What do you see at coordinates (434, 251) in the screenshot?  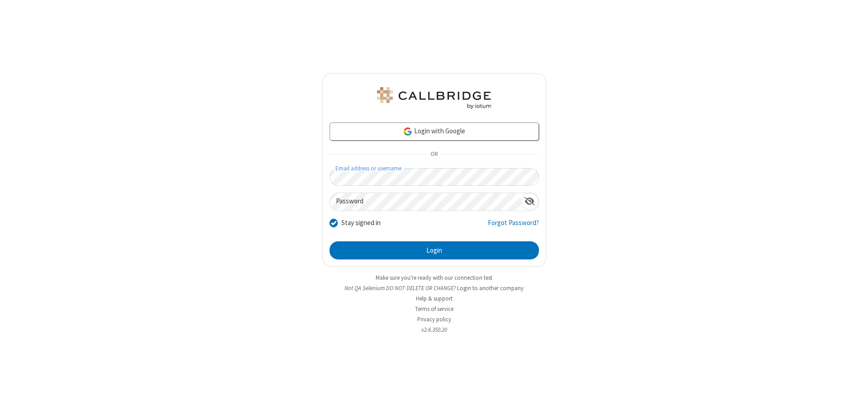 I see `button: Login` at bounding box center [434, 251].